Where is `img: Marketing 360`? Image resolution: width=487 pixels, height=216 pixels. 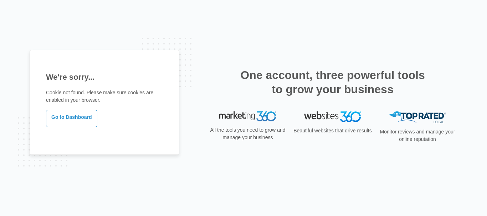
img: Marketing 360 is located at coordinates (248, 117).